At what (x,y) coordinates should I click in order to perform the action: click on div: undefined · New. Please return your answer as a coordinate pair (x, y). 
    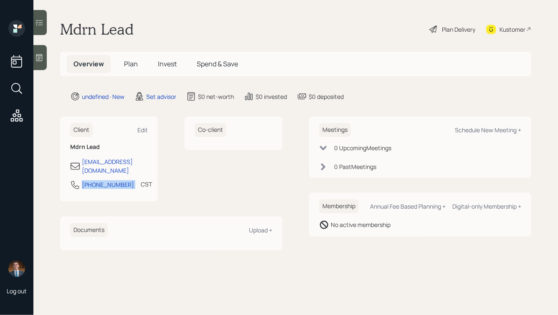
    Looking at the image, I should click on (103, 96).